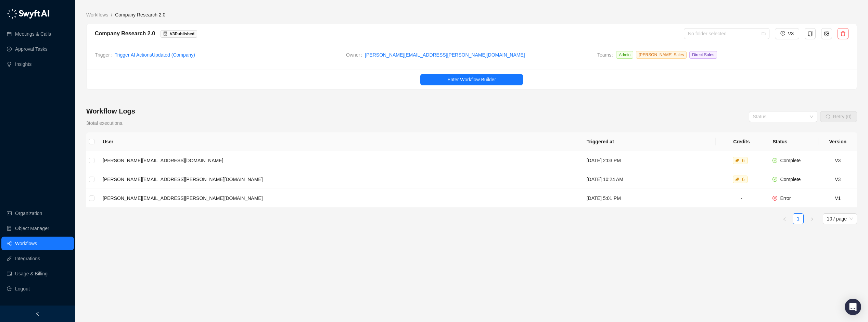 This screenshot has width=868, height=322. I want to click on span: Trigger, so click(104, 55).